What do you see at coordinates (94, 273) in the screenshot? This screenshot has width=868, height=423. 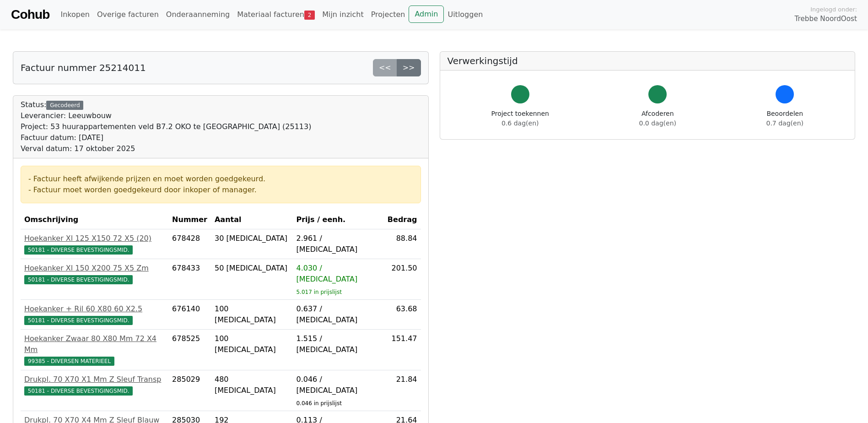 I see `a: Hoekanker Xl 150 X200 75 X5 Zm50181 - DIVERSE BEVESTIGINGSMID.` at bounding box center [94, 273].